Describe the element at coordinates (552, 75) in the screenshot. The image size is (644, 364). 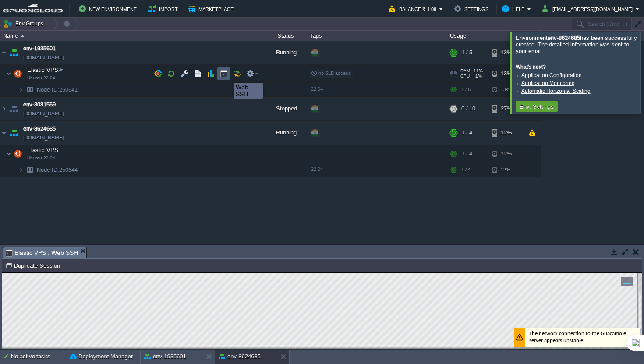
I see `a: Application Configuration` at that location.